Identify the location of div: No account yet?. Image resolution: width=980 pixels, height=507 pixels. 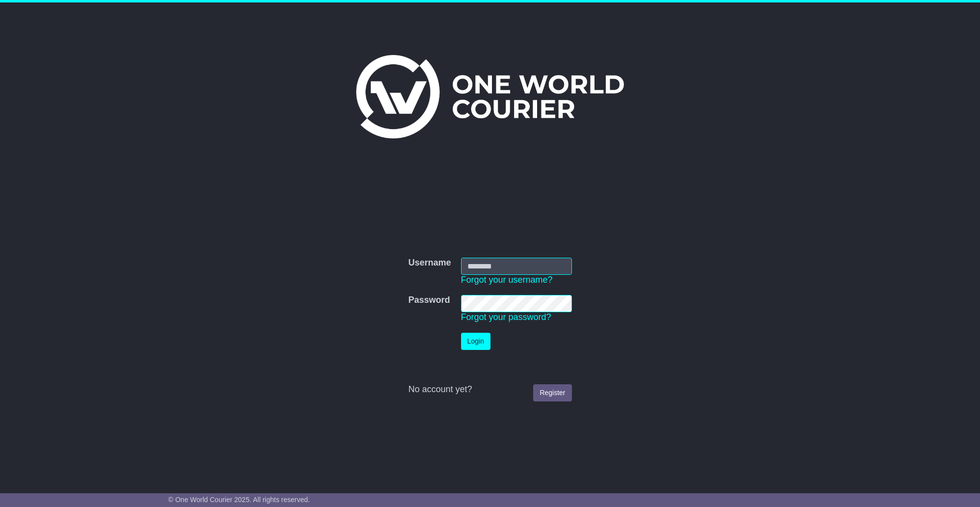
(490, 390).